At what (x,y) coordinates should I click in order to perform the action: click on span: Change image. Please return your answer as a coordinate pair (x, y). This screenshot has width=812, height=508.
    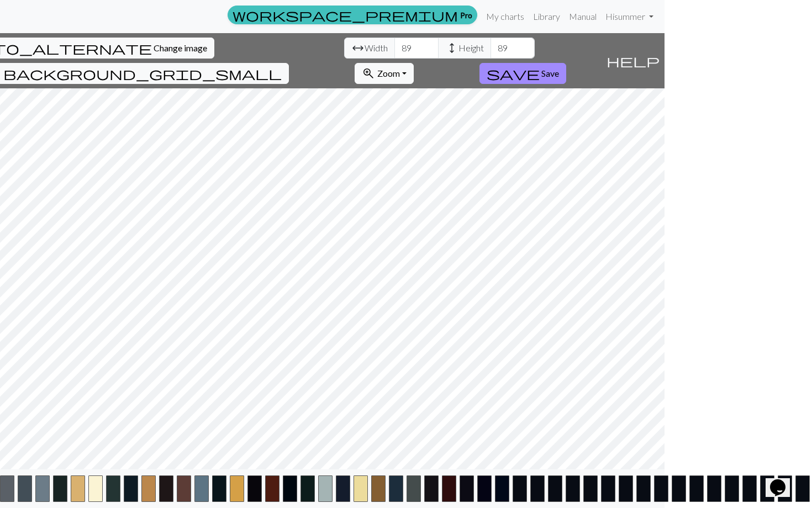
    Looking at the image, I should click on (180, 48).